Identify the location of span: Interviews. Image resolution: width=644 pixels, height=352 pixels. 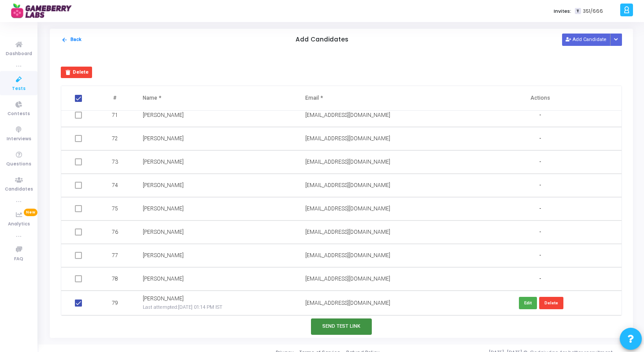
(19, 139).